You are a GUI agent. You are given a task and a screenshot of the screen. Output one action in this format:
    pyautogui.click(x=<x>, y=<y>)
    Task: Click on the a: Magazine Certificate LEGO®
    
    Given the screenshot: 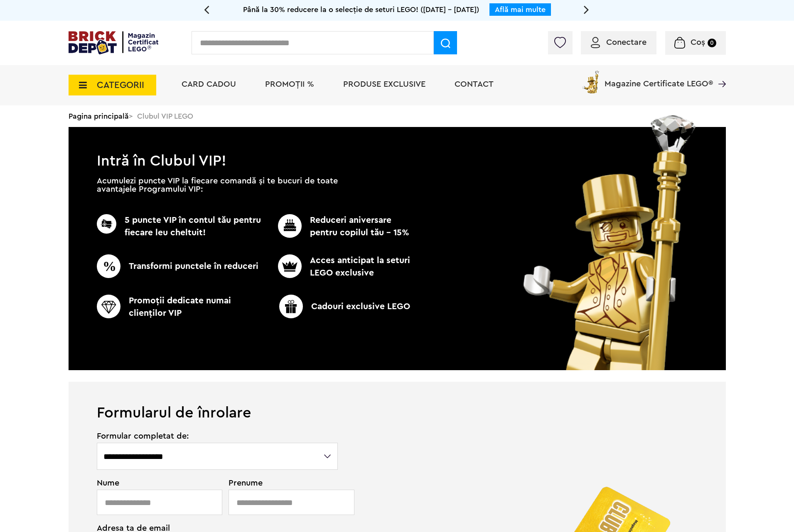 What is the action you would take?
    pyautogui.click(x=719, y=73)
    